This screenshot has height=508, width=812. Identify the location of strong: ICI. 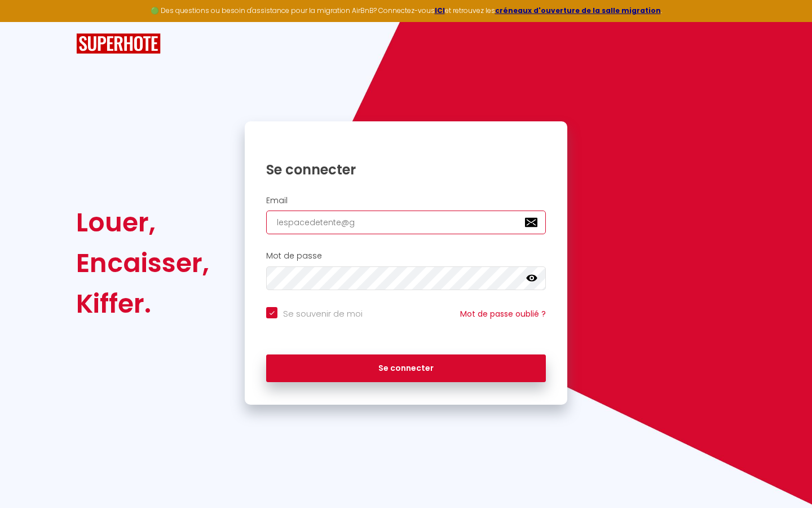
(440, 10).